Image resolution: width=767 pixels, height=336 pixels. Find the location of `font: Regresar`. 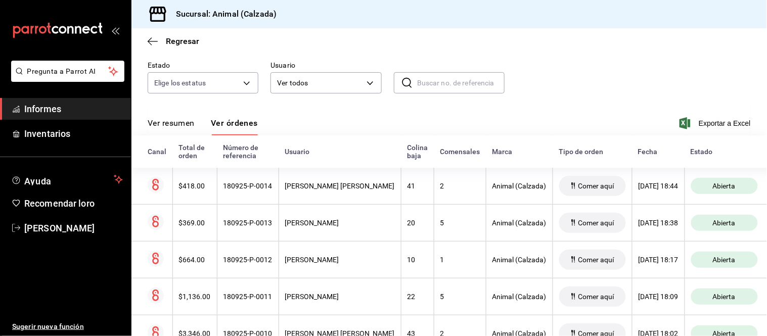

font: Regresar is located at coordinates (183, 41).